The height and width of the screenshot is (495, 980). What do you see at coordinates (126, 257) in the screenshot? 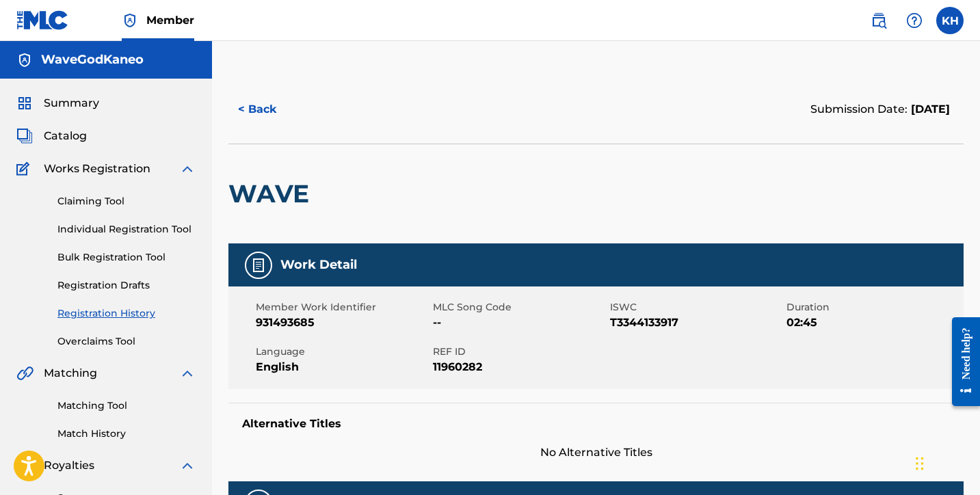
I see `a: Bulk Registration Tool` at bounding box center [126, 257].